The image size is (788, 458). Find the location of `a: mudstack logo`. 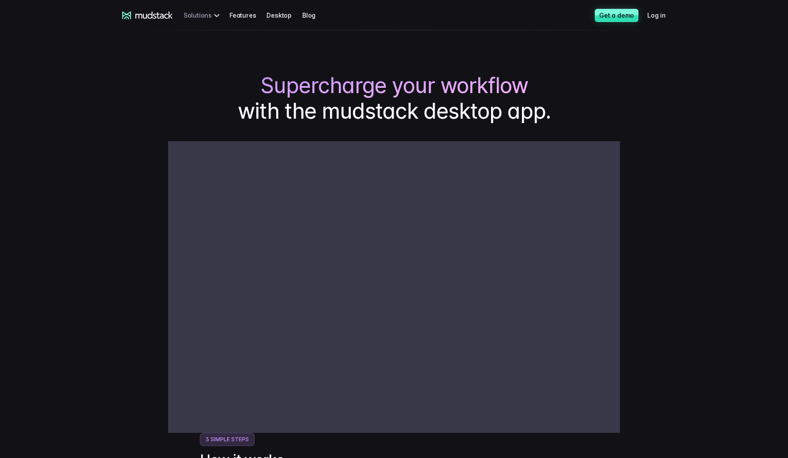

a: mudstack logo is located at coordinates (147, 15).